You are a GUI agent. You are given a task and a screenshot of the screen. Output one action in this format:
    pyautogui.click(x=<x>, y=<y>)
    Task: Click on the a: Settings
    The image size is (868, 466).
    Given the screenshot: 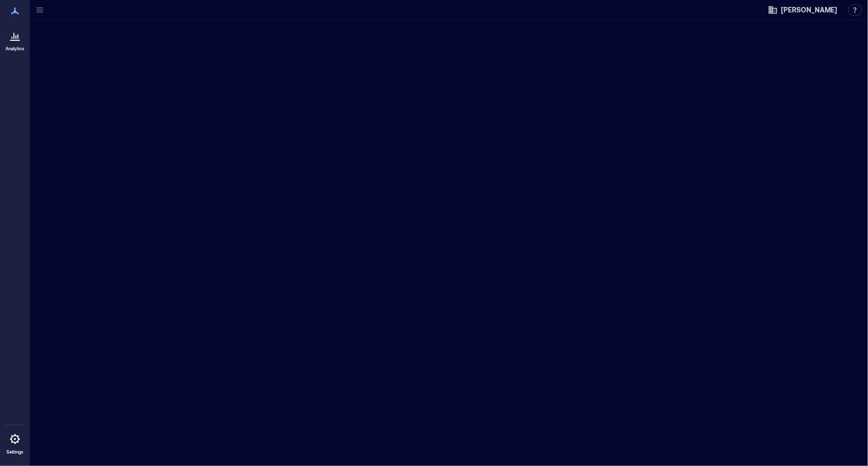 What is the action you would take?
    pyautogui.click(x=15, y=443)
    